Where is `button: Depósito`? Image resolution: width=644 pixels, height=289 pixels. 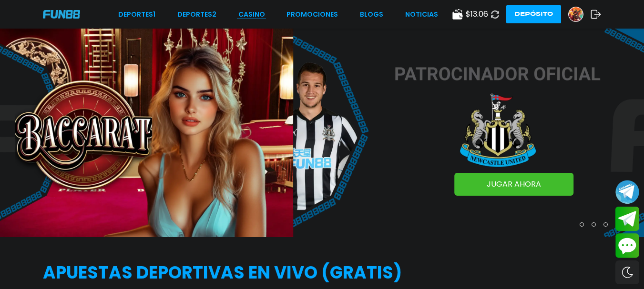 button: Depósito is located at coordinates (533, 14).